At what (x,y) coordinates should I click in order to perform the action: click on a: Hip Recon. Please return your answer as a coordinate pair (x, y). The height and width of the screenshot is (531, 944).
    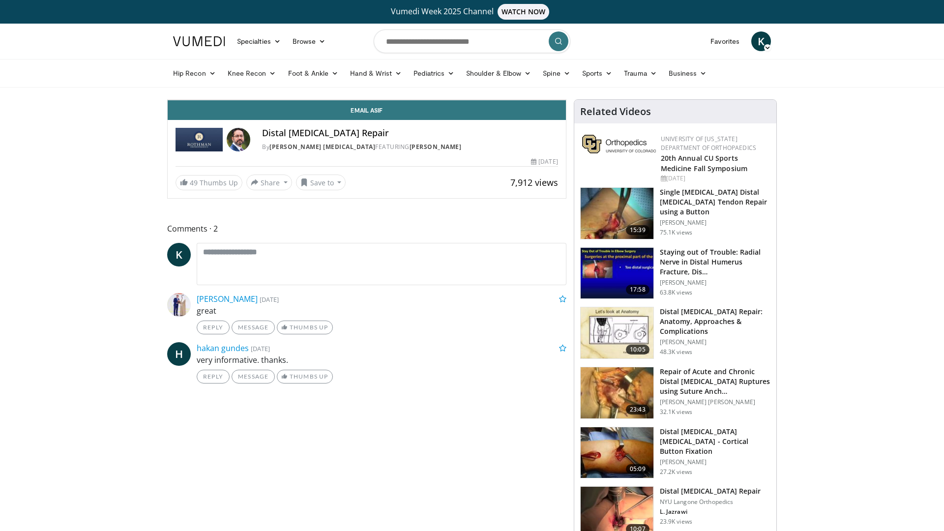
    Looking at the image, I should click on (194, 73).